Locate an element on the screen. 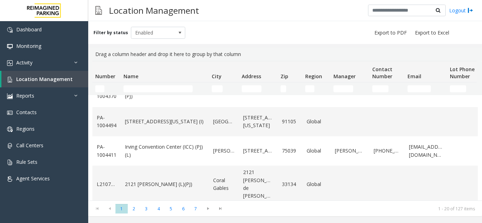 The height and width of the screenshot is (223, 482). span: Lot Phone Number is located at coordinates (462, 73).